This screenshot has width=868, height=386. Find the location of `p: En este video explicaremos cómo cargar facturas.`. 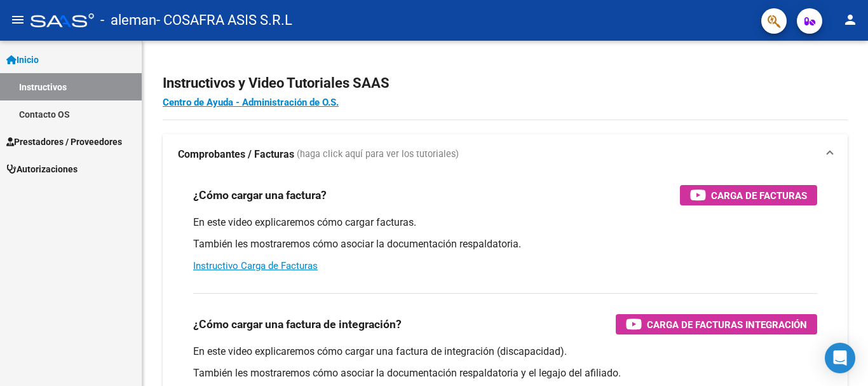

p: En este video explicaremos cómo cargar facturas. is located at coordinates (505, 223).